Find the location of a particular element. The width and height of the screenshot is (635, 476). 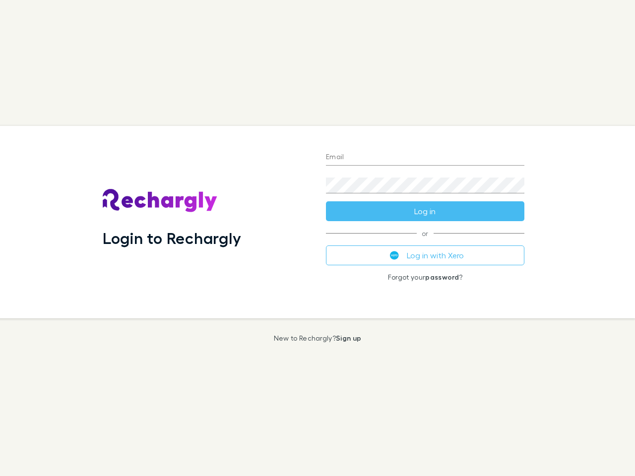

img: Xero's logo is located at coordinates (394, 255).